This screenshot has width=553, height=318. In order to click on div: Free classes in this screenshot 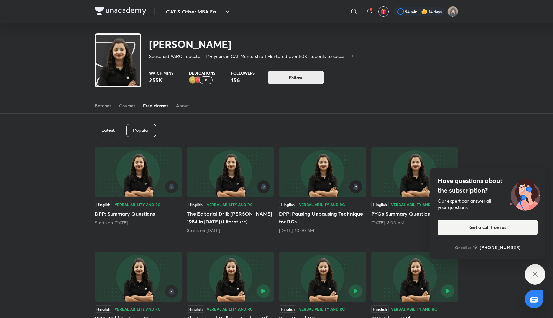, I will do `click(156, 106)`.